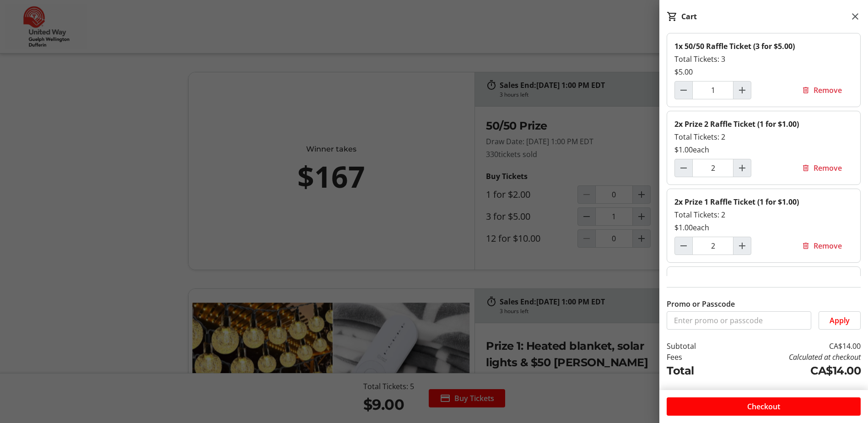 Image resolution: width=868 pixels, height=423 pixels. I want to click on span: Apply, so click(840, 321).